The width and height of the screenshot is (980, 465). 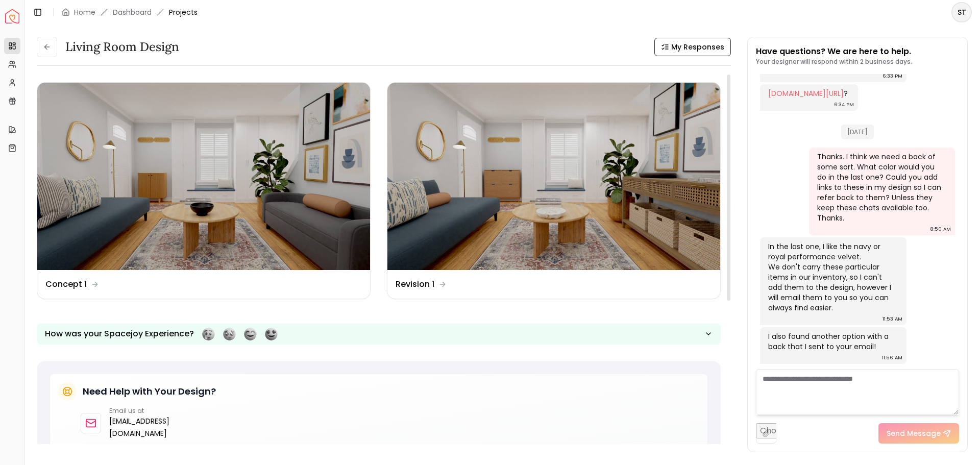 I want to click on p: How was your Spacejoy Experience?, so click(x=119, y=334).